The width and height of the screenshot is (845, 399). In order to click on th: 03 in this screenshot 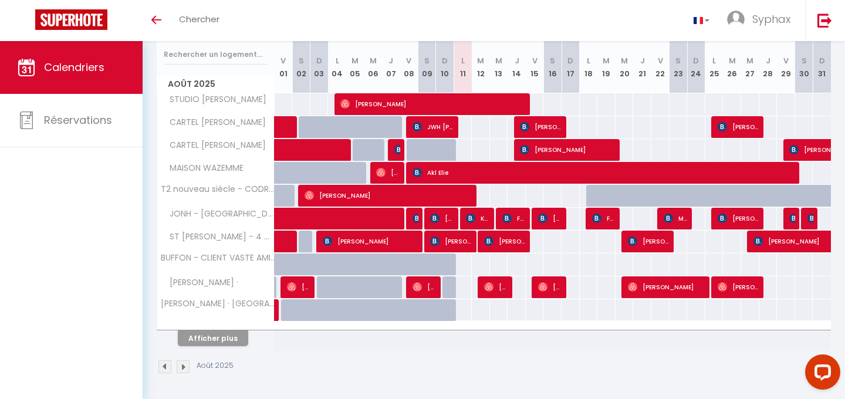, I will do `click(319, 67)`.